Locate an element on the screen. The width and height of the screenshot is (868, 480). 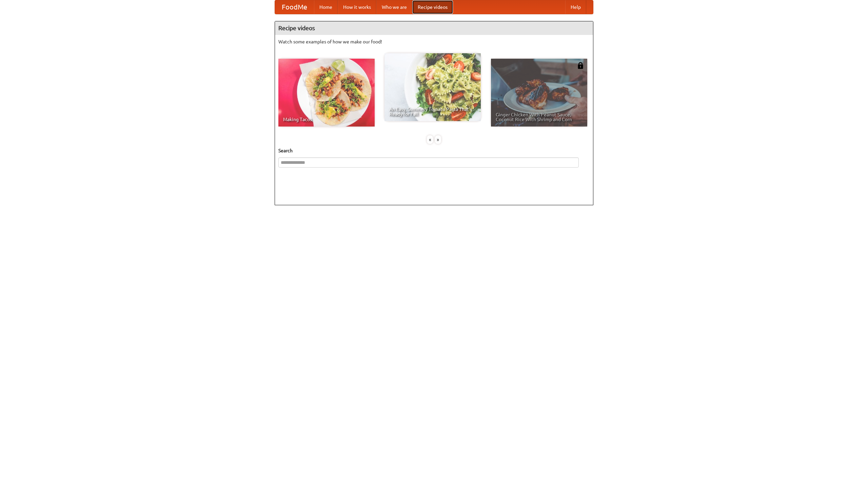
a: Making Tacos is located at coordinates (326, 92).